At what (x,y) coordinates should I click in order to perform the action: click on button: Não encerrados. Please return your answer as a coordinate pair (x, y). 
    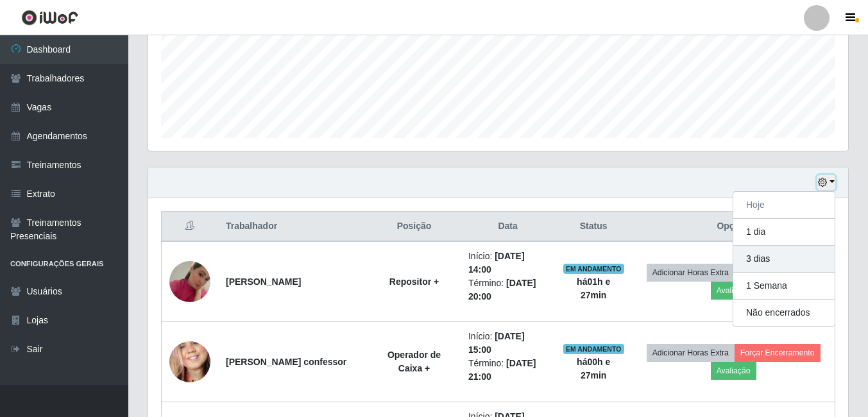
    Looking at the image, I should click on (784, 312).